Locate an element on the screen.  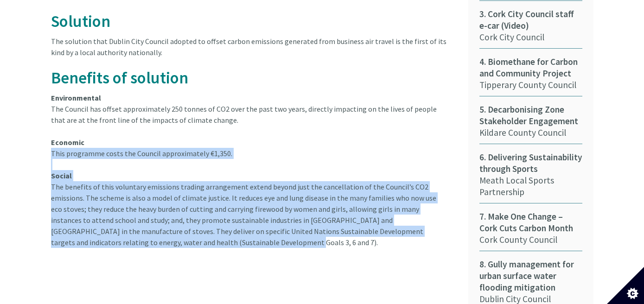
a: 4. Biomethane for Carbon and Community ProjectTipperary County Council is located at coordinates (531, 76).